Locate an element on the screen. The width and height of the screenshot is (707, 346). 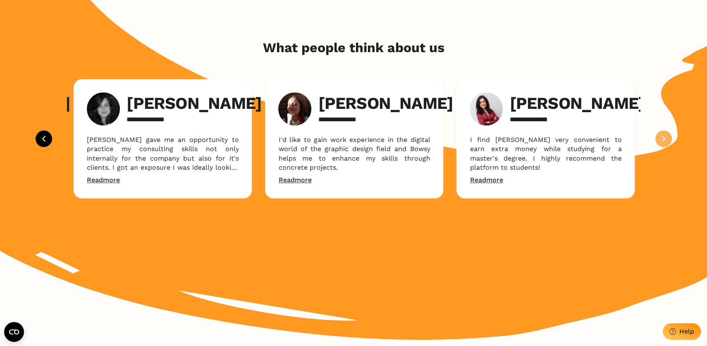
img: Shaleen Narula is located at coordinates (103, 109).